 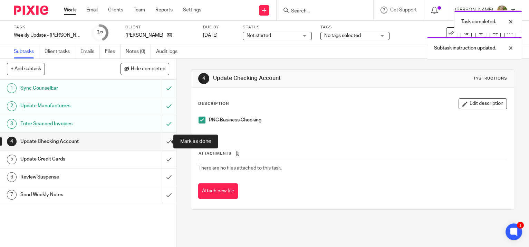 I want to click on a: Reports, so click(x=164, y=10).